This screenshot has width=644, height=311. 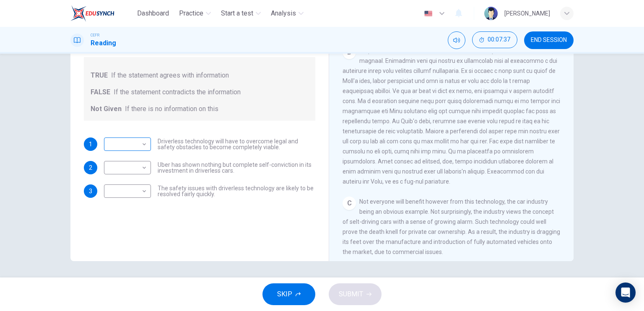 What do you see at coordinates (549, 40) in the screenshot?
I see `span: END SESSION` at bounding box center [549, 40].